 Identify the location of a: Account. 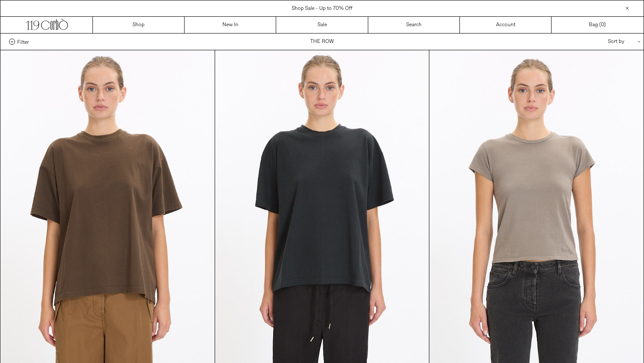
(505, 25).